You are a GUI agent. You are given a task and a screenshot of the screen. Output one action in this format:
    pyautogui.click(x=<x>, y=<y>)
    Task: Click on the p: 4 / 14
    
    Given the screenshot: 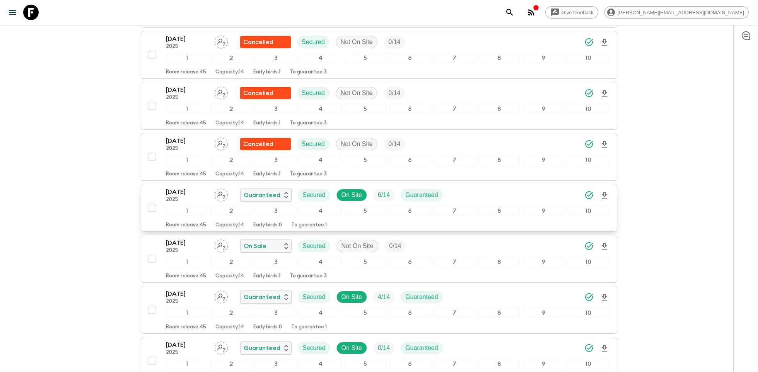 What is the action you would take?
    pyautogui.click(x=384, y=297)
    